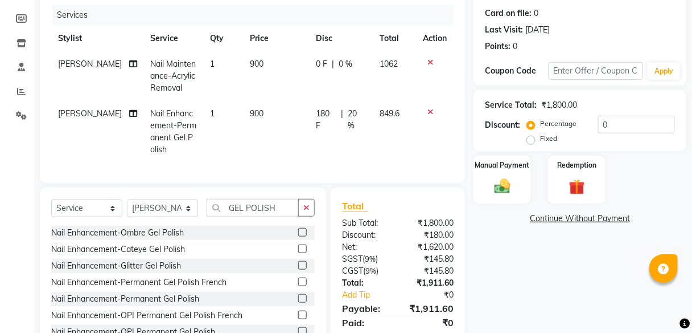 This screenshot has width=692, height=333. What do you see at coordinates (430, 235) in the screenshot?
I see `div: ₹180.00` at bounding box center [430, 235].